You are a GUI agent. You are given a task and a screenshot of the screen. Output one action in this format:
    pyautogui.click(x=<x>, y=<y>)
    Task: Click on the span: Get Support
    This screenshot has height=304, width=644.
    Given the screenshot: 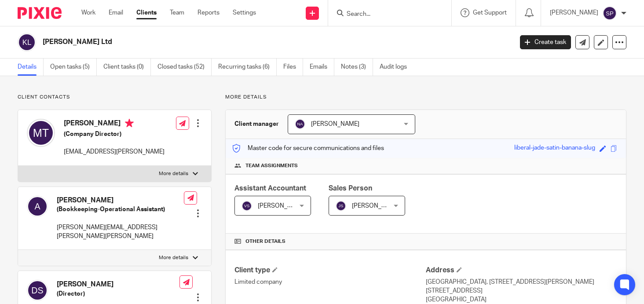 What is the action you would take?
    pyautogui.click(x=490, y=13)
    